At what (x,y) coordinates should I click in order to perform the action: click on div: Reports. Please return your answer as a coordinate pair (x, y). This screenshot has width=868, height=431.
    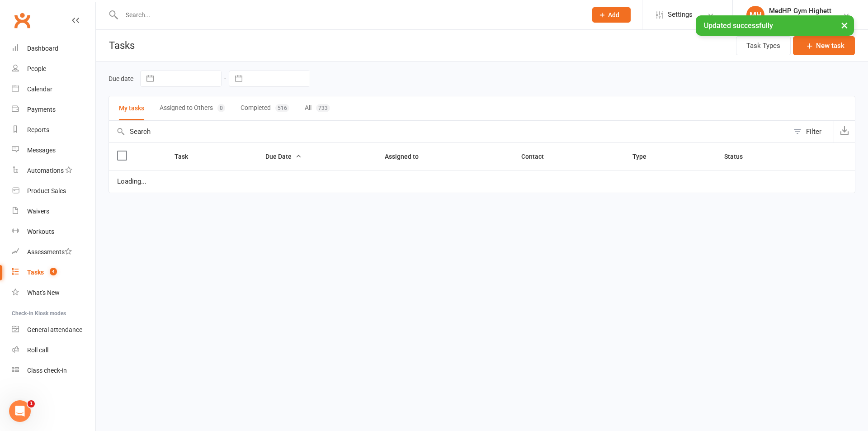
    Looking at the image, I should click on (38, 130).